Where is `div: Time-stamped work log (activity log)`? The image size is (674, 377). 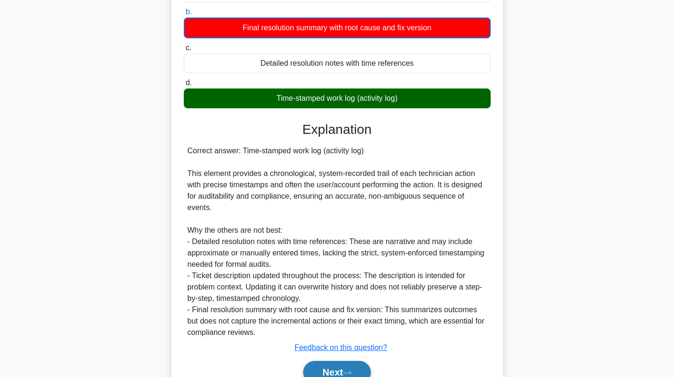 div: Time-stamped work log (activity log) is located at coordinates (337, 98).